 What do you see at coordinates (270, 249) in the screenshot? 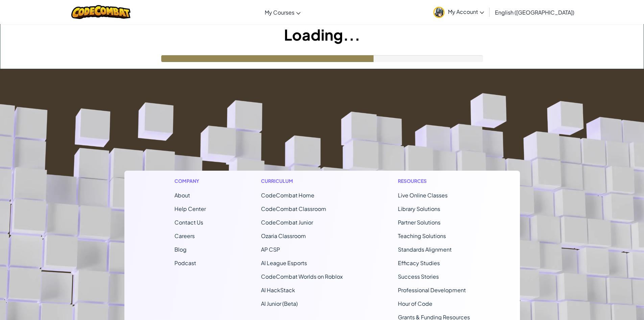
I see `a: AP CSP` at bounding box center [270, 249].